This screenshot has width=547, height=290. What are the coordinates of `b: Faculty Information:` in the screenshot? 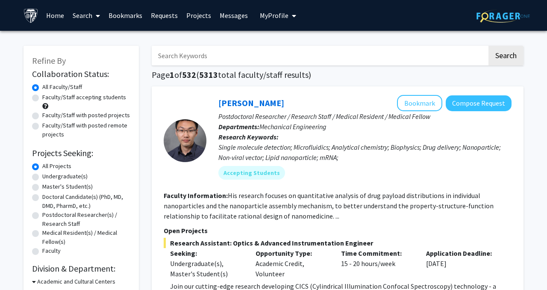 It's located at (196, 195).